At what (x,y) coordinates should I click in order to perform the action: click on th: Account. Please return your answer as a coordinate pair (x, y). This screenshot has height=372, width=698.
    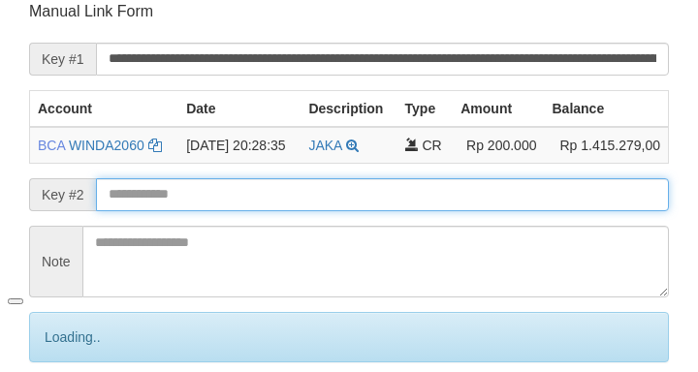
    Looking at the image, I should click on (105, 109).